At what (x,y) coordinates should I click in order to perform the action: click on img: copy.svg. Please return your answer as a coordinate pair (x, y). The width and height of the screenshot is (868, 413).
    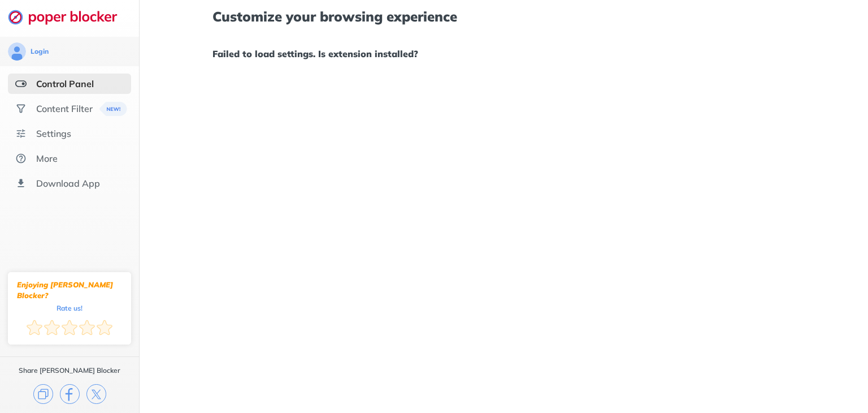
    Looking at the image, I should click on (43, 394).